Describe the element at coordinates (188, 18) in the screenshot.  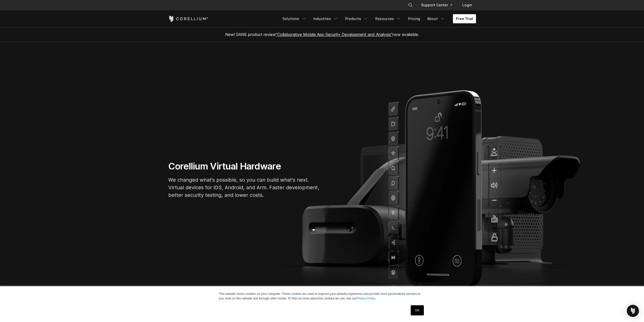
I see `a: Corellium Home` at that location.